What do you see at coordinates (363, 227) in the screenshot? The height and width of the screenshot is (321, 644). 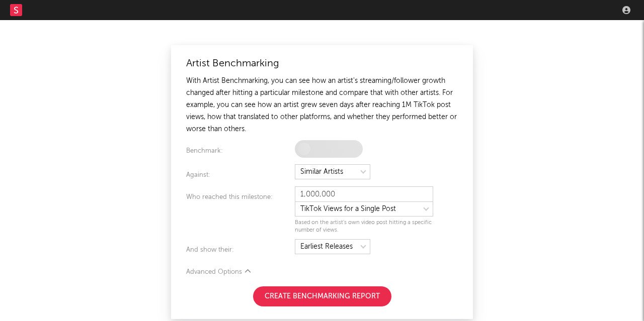 I see `div: Based on the artist's own video post hitting a specific number of views.` at bounding box center [363, 227].